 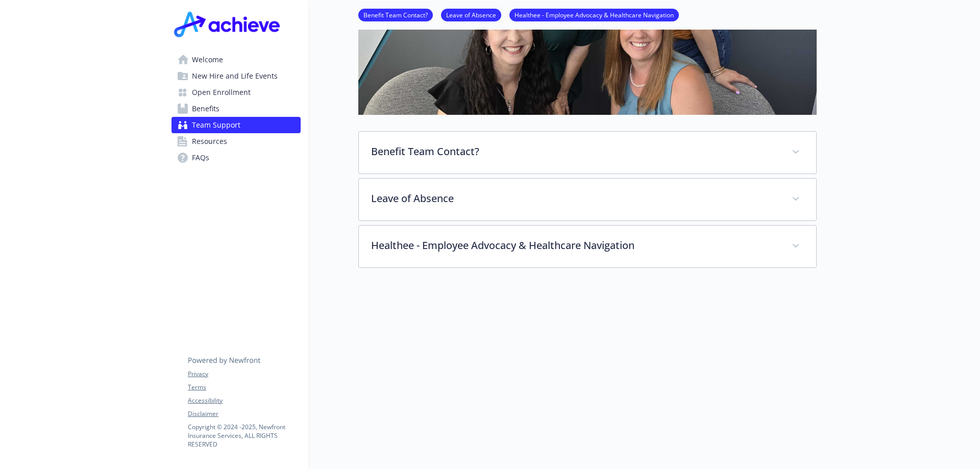 I want to click on p: Healthee - Employee Advocacy & Healthcare Navigation, so click(x=575, y=246).